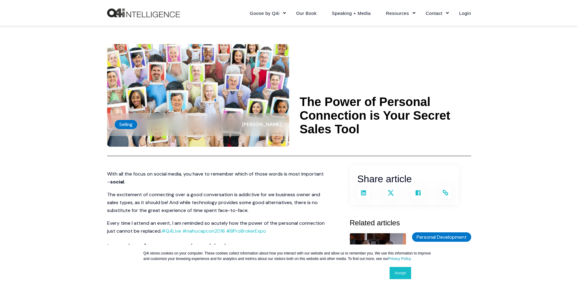 This screenshot has width=578, height=287. What do you see at coordinates (405, 179) in the screenshot?
I see `h3: Share article` at bounding box center [405, 179].